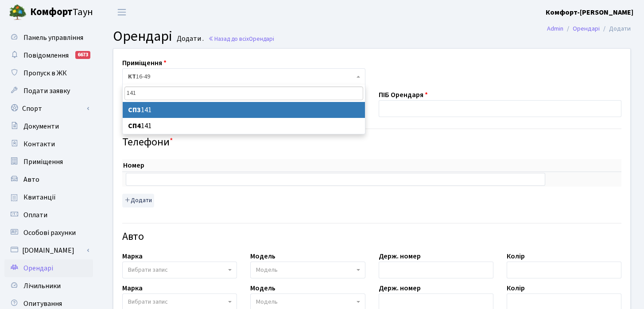 The image size is (644, 309). What do you see at coordinates (49, 286) in the screenshot?
I see `a: Лічильники` at bounding box center [49, 286].